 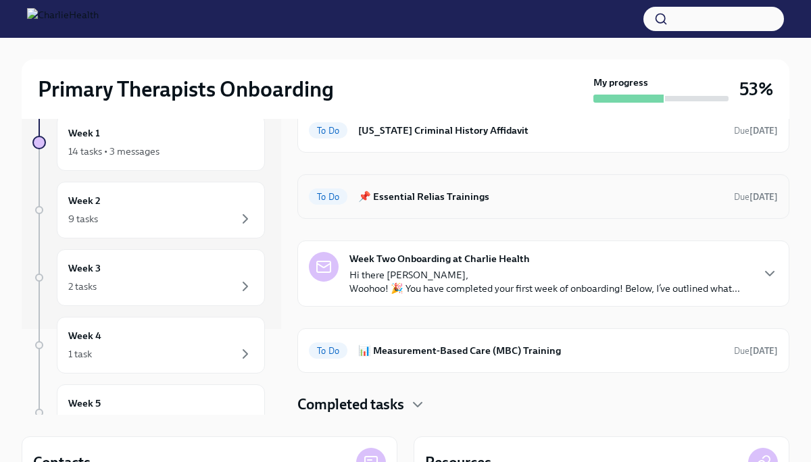 What do you see at coordinates (149, 278) in the screenshot?
I see `a: Week 32 tasks` at bounding box center [149, 278].